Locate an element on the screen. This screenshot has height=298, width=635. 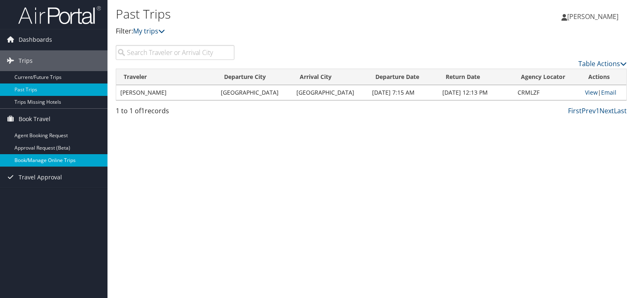
a: Last is located at coordinates (621, 111).